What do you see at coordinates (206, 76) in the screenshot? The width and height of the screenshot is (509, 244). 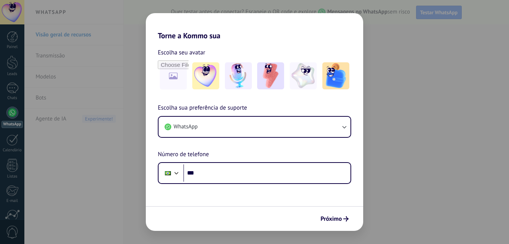 I see `img: -1.jpeg` at bounding box center [206, 76].